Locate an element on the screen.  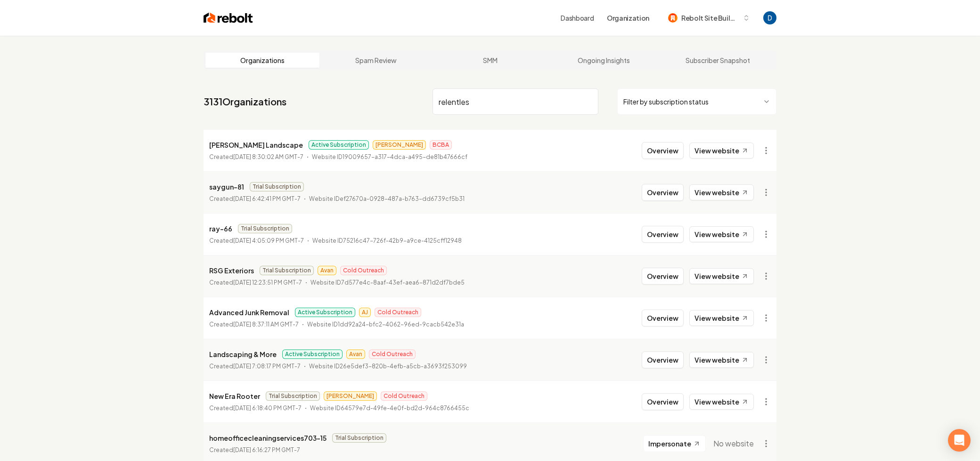
p: Advanced Junk Removal is located at coordinates (249, 312).